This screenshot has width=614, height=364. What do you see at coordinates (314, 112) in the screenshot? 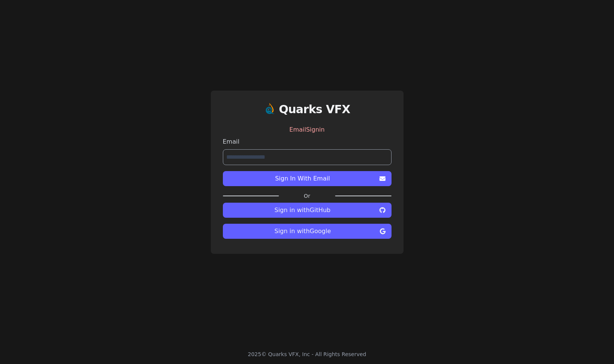
I see `a: Quarks VFX` at bounding box center [314, 112].